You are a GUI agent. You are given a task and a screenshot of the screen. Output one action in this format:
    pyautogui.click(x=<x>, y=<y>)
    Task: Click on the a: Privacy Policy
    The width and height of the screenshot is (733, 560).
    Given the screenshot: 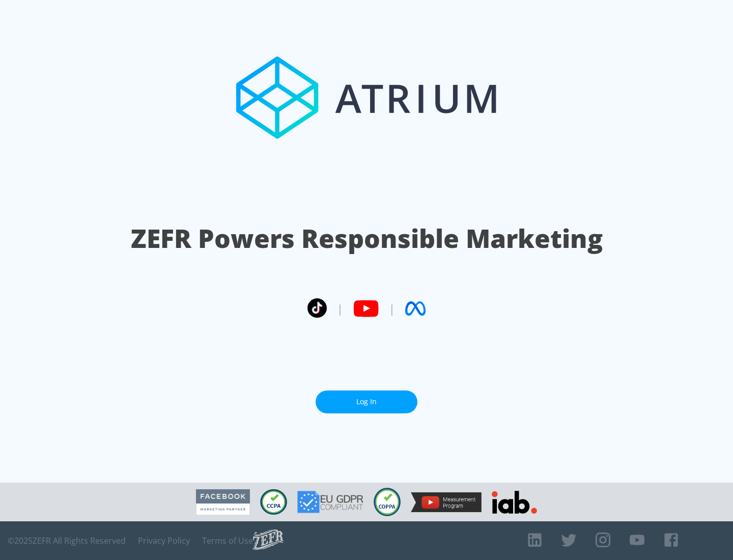 What is the action you would take?
    pyautogui.click(x=164, y=540)
    